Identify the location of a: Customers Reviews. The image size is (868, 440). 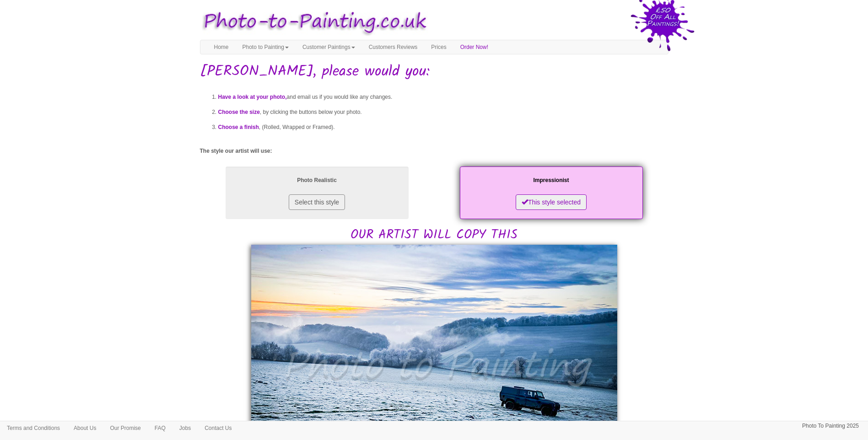
(393, 47).